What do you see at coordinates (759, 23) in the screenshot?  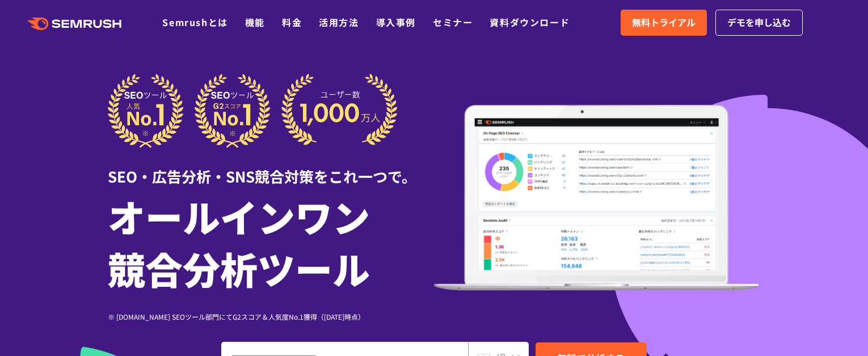 I see `a: デモを申し込む` at bounding box center [759, 23].